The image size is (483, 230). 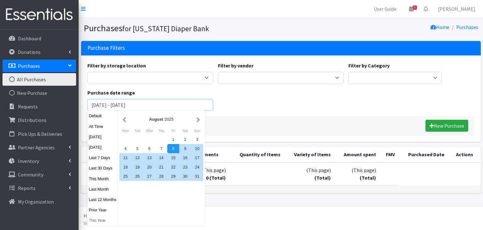 What do you see at coordinates (106, 48) in the screenshot?
I see `h3: Purchase Filters` at bounding box center [106, 48].